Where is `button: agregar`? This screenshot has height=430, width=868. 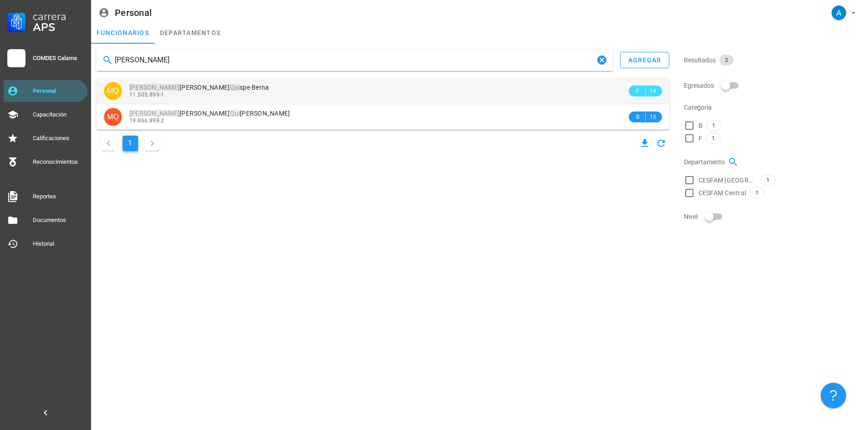
button: agregar is located at coordinates (644, 60).